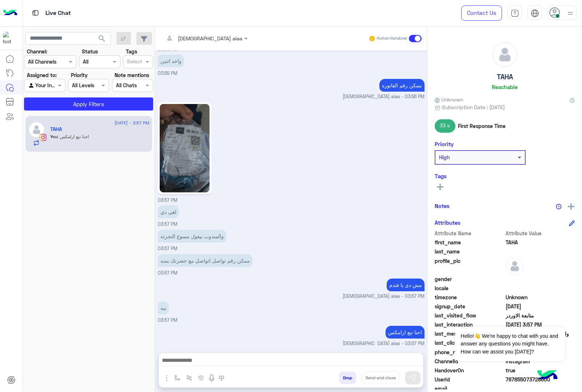 This screenshot has width=582, height=392. I want to click on button: Trigger scenario, so click(189, 377).